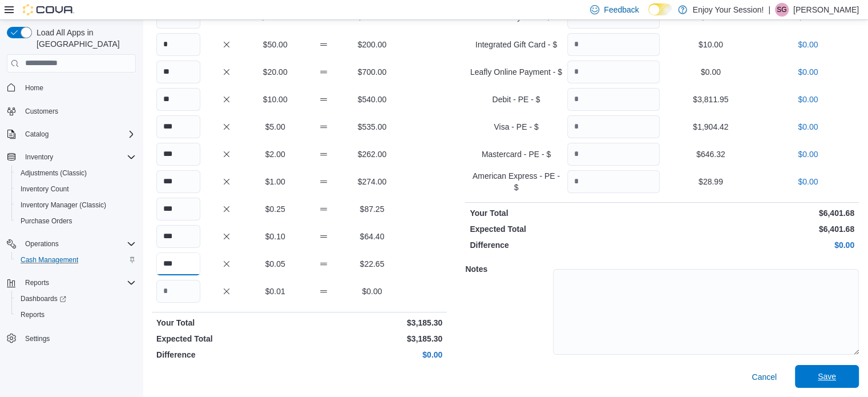 This screenshot has height=397, width=868. I want to click on p: $10.00, so click(710, 45).